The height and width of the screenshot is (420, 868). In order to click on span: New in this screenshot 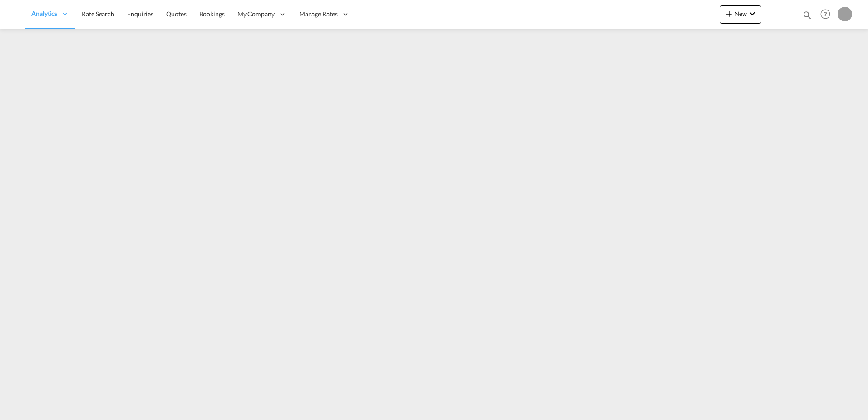, I will do `click(741, 14)`.